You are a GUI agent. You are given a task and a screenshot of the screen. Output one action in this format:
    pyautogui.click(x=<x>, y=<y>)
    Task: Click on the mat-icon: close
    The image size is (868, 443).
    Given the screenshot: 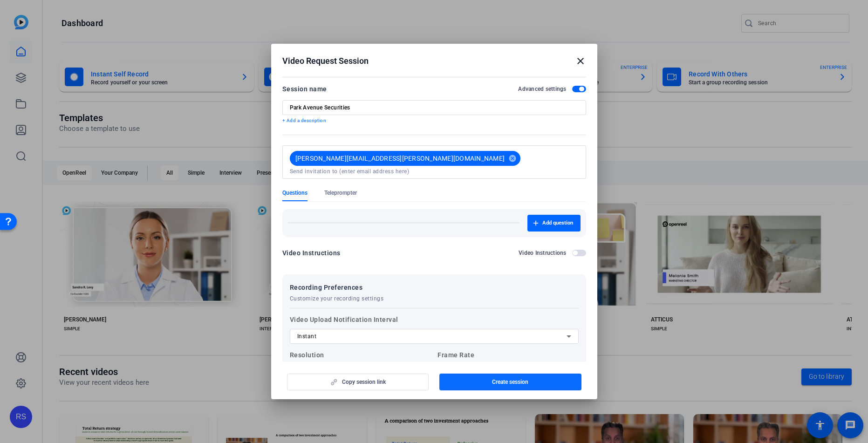 What is the action you would take?
    pyautogui.click(x=580, y=61)
    